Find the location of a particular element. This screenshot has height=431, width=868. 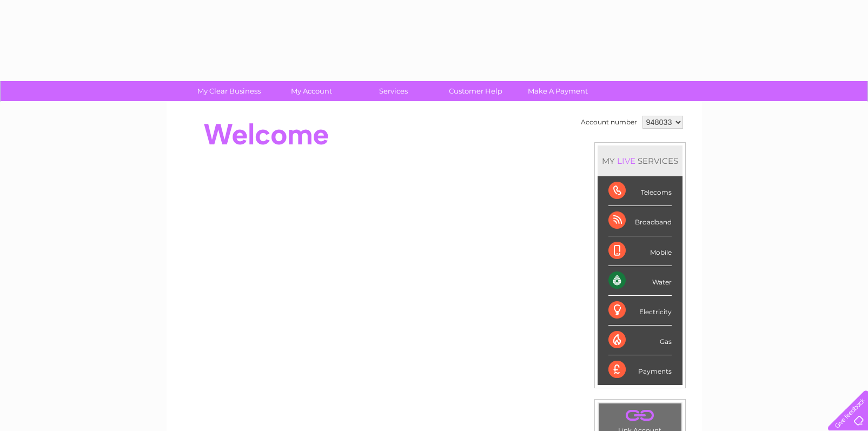

div: MY SERVICES is located at coordinates (640, 161).